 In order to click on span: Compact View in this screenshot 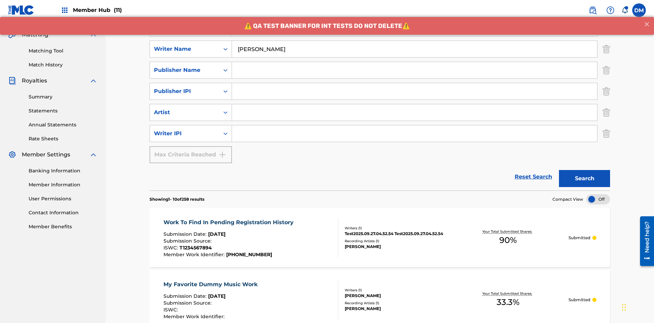, I will do `click(567, 199)`.